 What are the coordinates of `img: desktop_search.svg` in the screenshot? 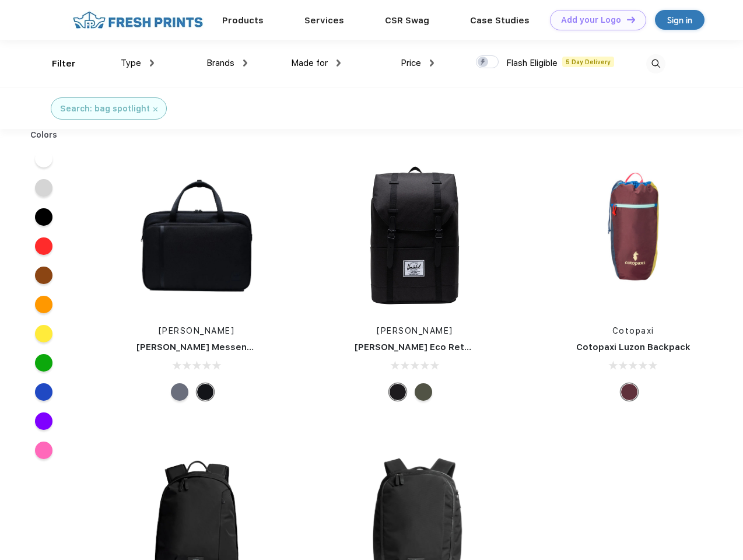 It's located at (656, 63).